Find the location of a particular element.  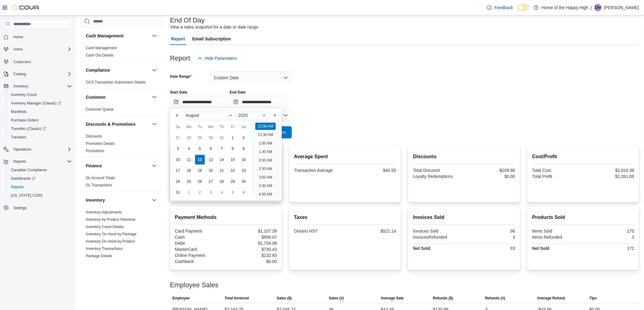

div: day-18 is located at coordinates (189, 171).